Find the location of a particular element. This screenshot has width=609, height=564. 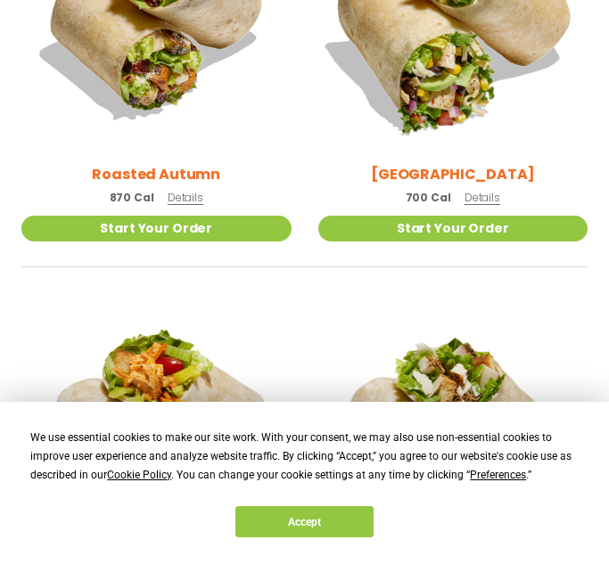

div: We use essential cookies to make our site work. With your consent, we may also use non-essential ... is located at coordinates (304, 456).